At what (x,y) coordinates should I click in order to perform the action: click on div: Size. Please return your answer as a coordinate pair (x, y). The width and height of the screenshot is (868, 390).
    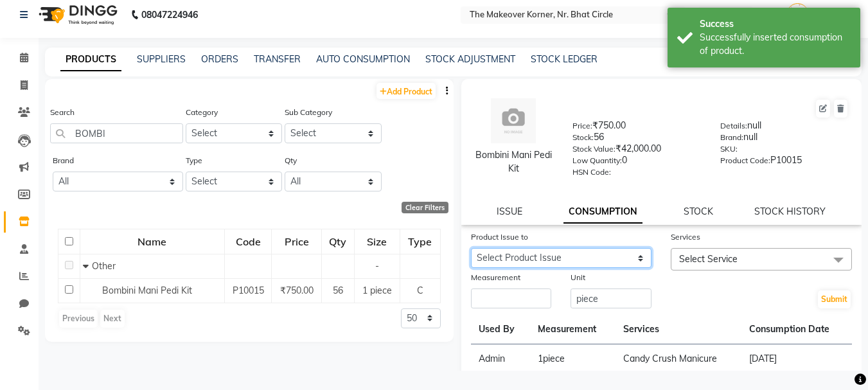
    Looking at the image, I should click on (377, 242).